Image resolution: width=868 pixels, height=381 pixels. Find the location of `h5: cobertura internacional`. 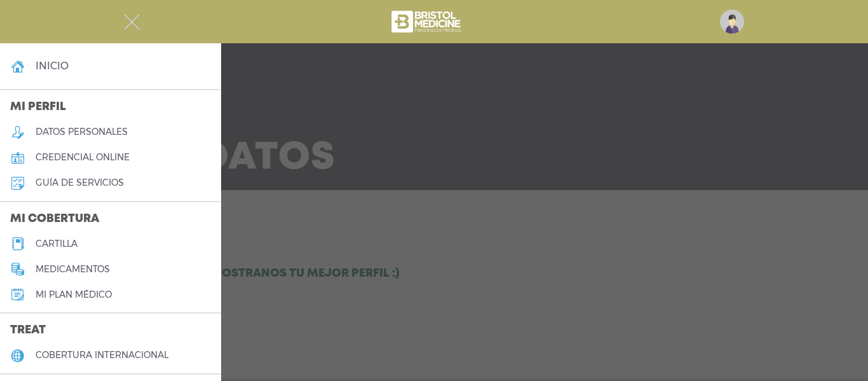

h5: cobertura internacional is located at coordinates (102, 354).